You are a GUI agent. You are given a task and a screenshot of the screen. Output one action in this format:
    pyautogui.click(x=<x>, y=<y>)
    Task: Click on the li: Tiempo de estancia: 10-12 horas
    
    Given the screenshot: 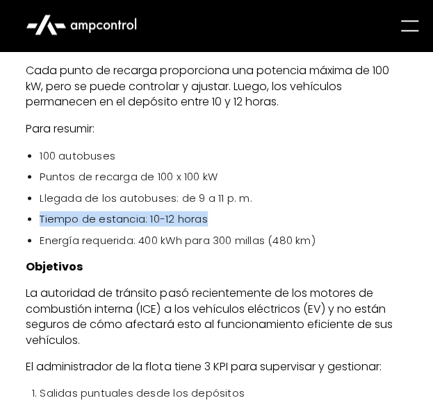 What is the action you would take?
    pyautogui.click(x=223, y=219)
    